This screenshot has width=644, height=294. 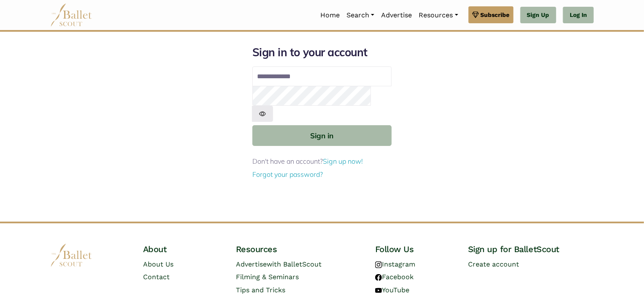 What do you see at coordinates (491, 15) in the screenshot?
I see `a: Subscribe` at bounding box center [491, 15].